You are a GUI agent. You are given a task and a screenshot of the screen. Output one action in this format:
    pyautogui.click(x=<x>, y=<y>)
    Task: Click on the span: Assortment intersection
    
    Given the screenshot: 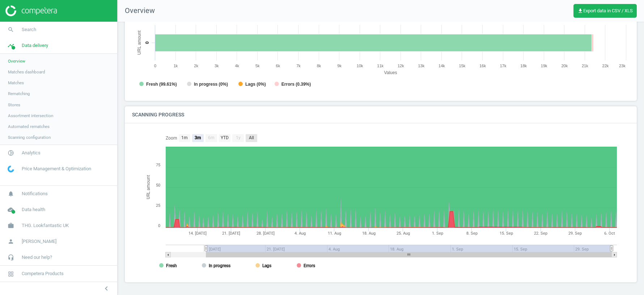 What is the action you would take?
    pyautogui.click(x=30, y=116)
    